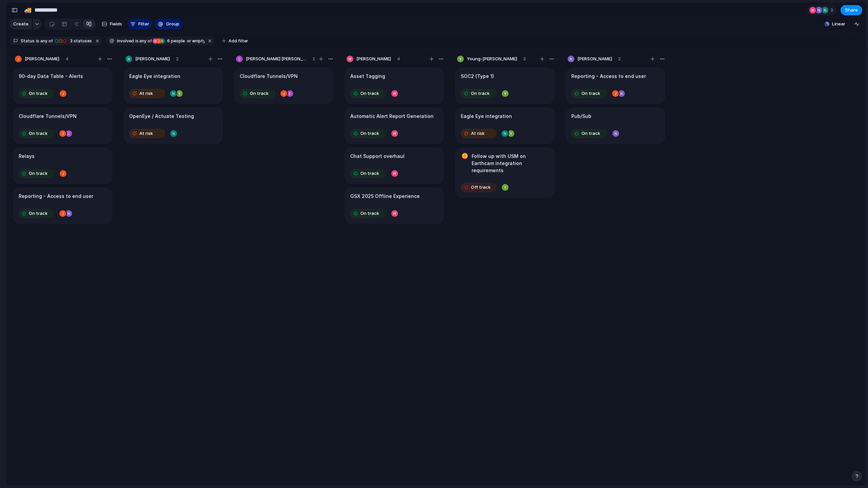  I want to click on span: Fields, so click(116, 24).